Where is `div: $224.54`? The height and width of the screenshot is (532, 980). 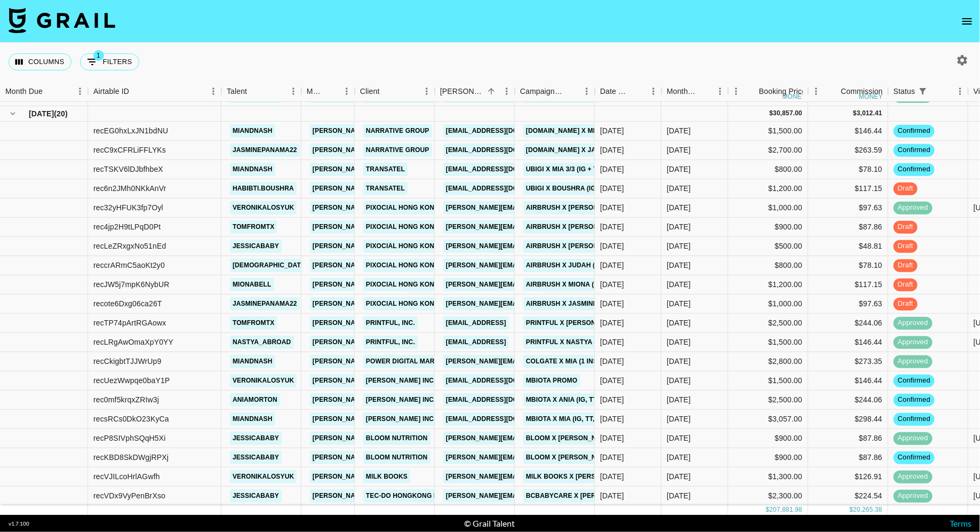
div: $224.54 is located at coordinates (848, 497).